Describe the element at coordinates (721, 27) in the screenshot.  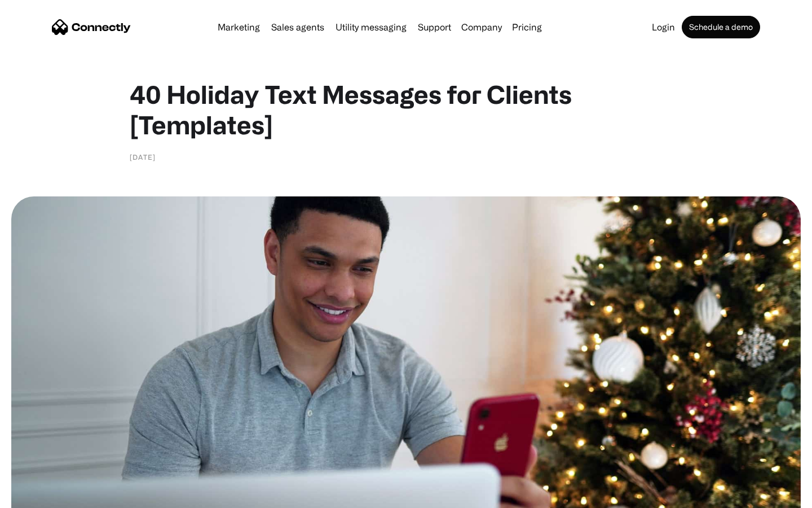
I see `a: Schedule a demo` at that location.